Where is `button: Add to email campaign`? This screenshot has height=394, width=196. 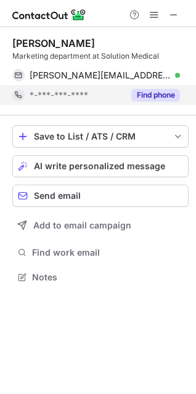 button: Add to email campaign is located at coordinates (101, 225).